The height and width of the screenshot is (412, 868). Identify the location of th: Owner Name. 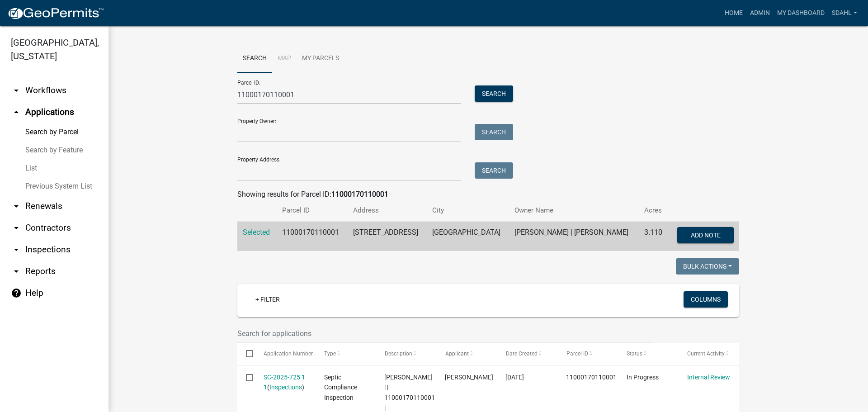
(574, 210).